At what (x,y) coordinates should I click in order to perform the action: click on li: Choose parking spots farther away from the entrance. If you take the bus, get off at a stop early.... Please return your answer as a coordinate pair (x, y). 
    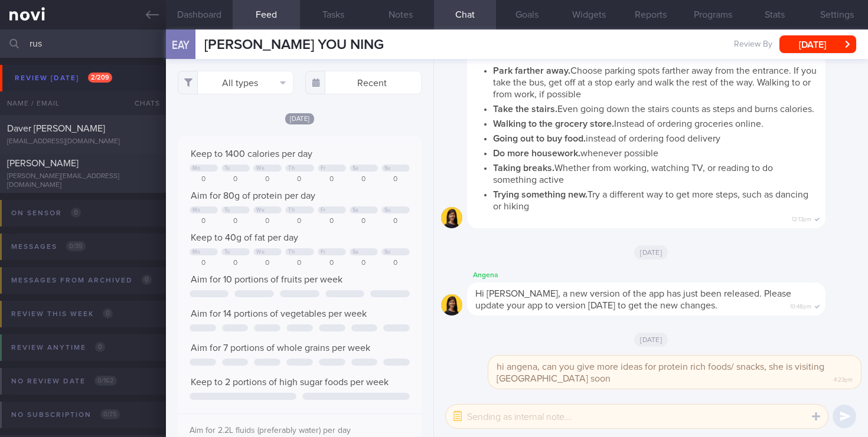
    Looking at the image, I should click on (655, 81).